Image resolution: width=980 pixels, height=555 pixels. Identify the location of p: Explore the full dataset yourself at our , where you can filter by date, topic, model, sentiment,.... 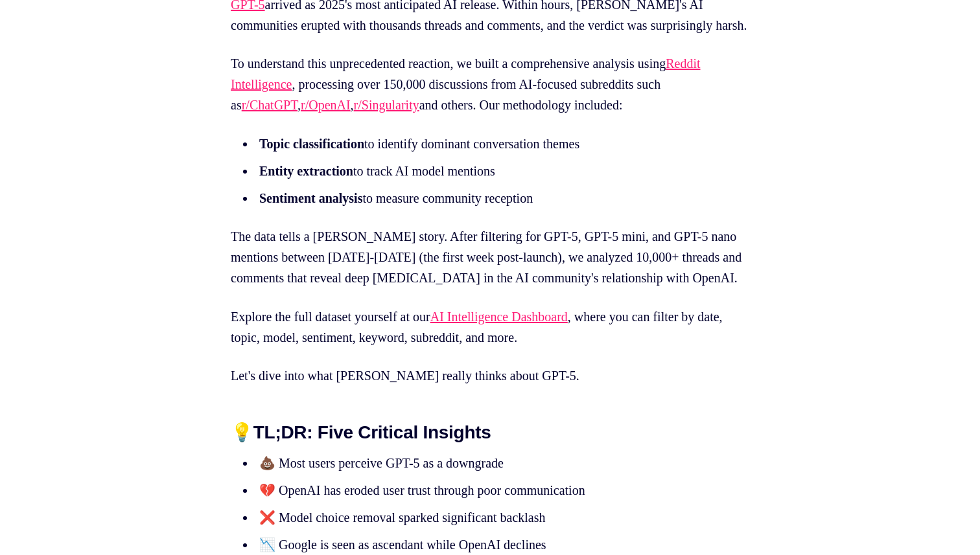
(490, 327).